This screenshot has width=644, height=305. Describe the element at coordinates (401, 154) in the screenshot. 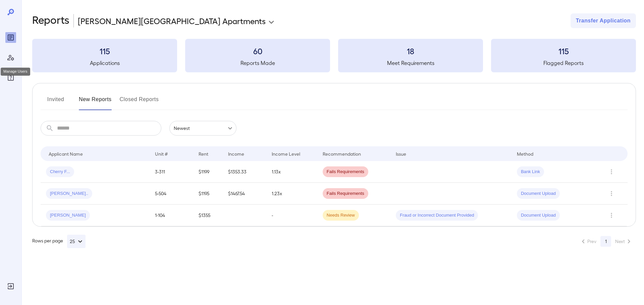

I see `div: Issue` at that location.